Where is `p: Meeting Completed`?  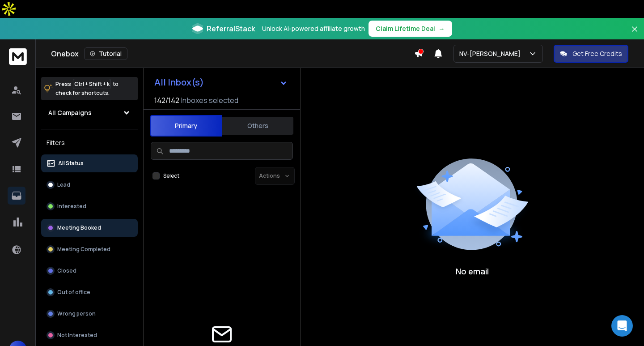 p: Meeting Completed is located at coordinates (83, 250).